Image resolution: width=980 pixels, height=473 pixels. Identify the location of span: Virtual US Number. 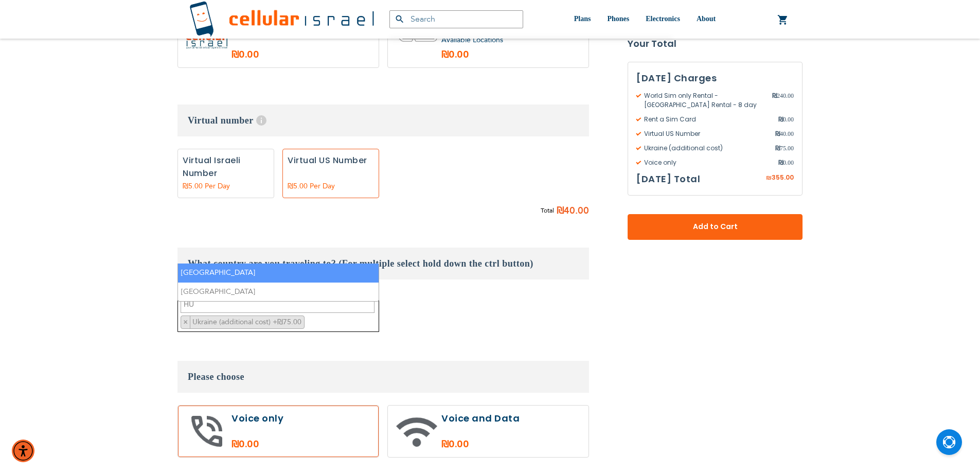
(706, 134).